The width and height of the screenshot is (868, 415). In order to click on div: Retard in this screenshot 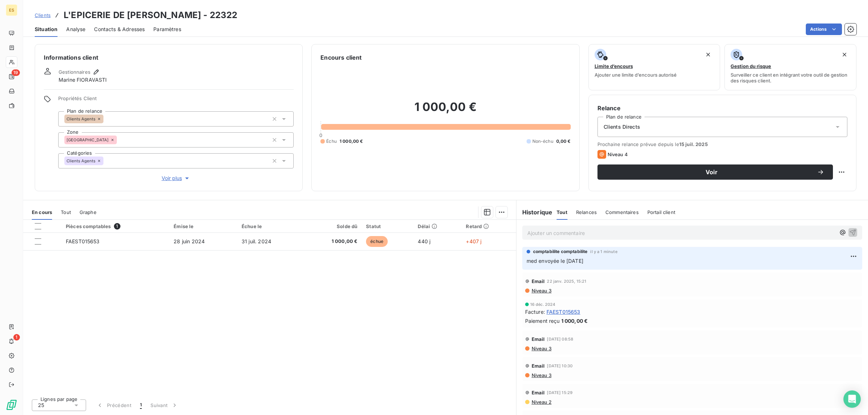, I will do `click(488, 227)`.